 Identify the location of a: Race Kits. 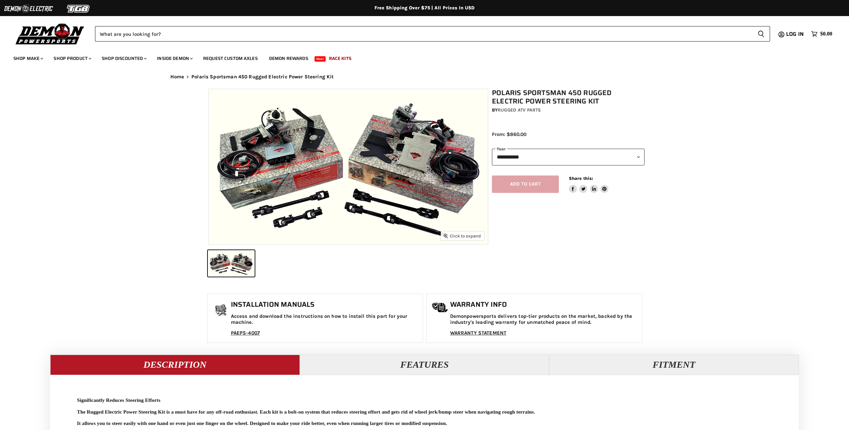
(340, 58).